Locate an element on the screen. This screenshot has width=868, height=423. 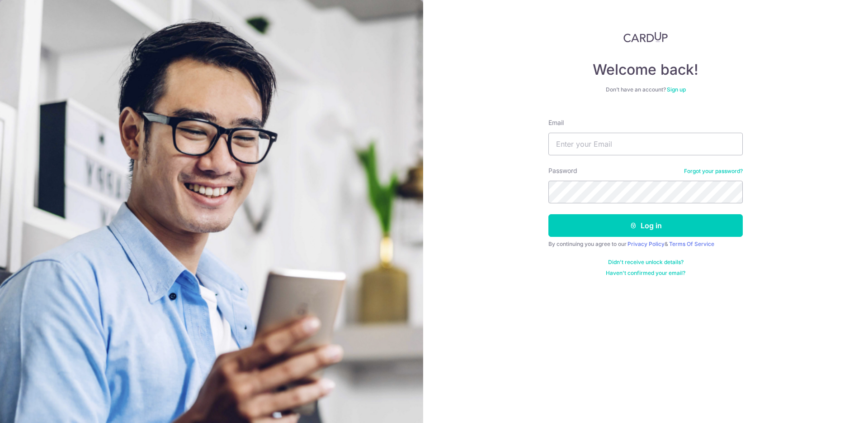
a: Terms Of Service is located at coordinates (692, 243).